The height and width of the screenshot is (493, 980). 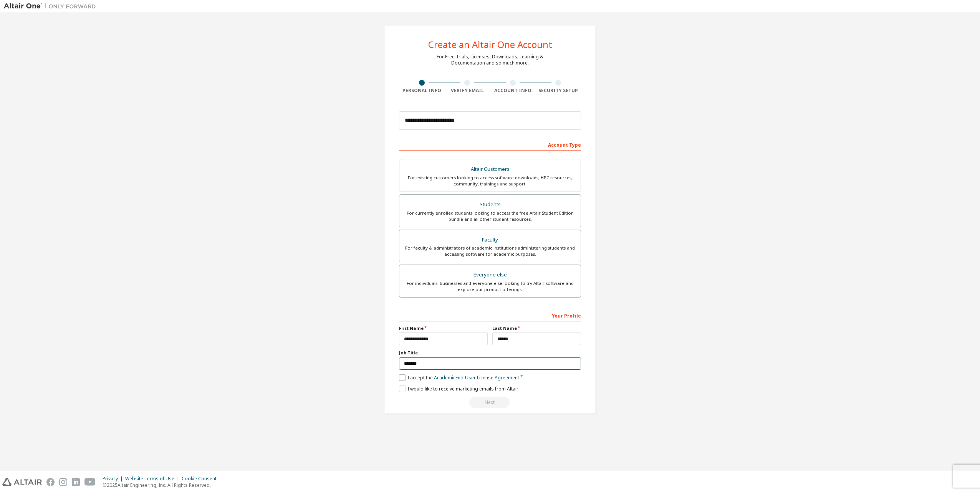 What do you see at coordinates (490, 286) in the screenshot?
I see `div: For individuals, businesses and everyone else looking to try Altair software and explore our prod...` at bounding box center [490, 286].